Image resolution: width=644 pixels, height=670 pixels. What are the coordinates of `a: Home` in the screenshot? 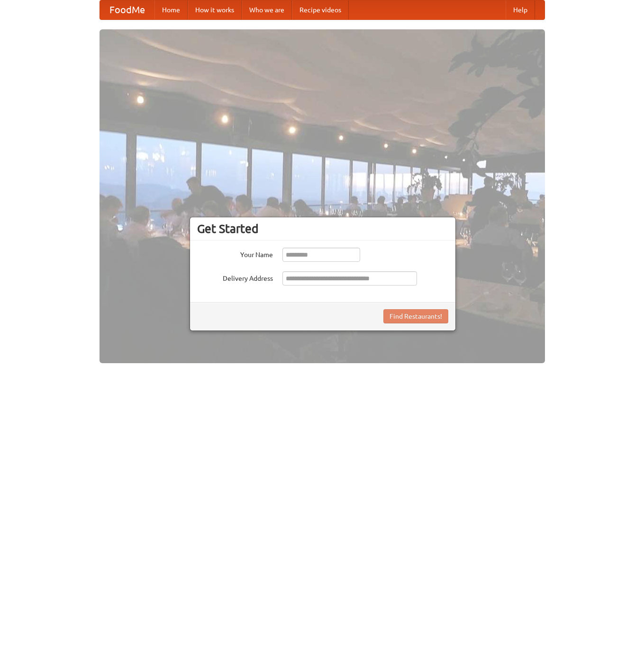 It's located at (171, 10).